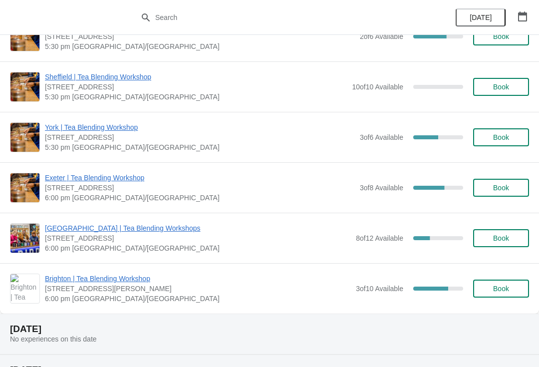 The width and height of the screenshot is (539, 367). Describe the element at coordinates (379, 288) in the screenshot. I see `span: 3 of 10 Available` at that location.